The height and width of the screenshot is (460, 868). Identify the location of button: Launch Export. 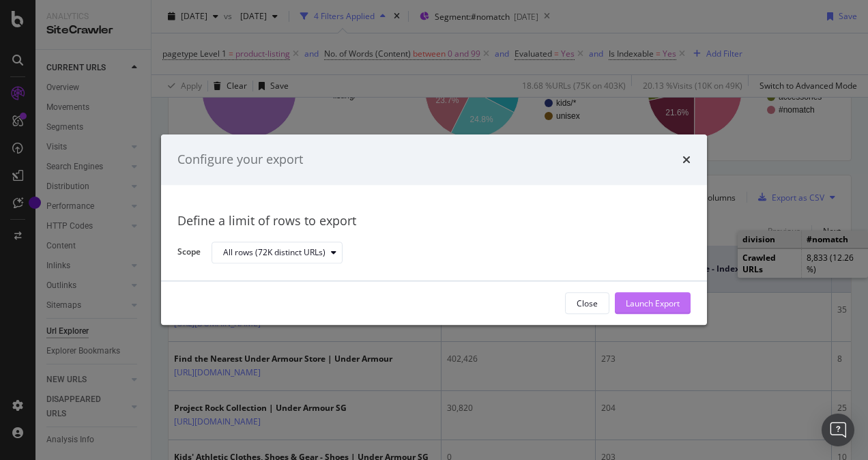
(652, 304).